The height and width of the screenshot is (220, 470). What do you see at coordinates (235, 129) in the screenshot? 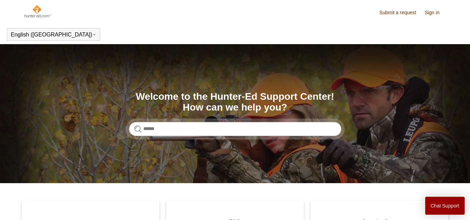
I see `input: Search` at bounding box center [235, 129].